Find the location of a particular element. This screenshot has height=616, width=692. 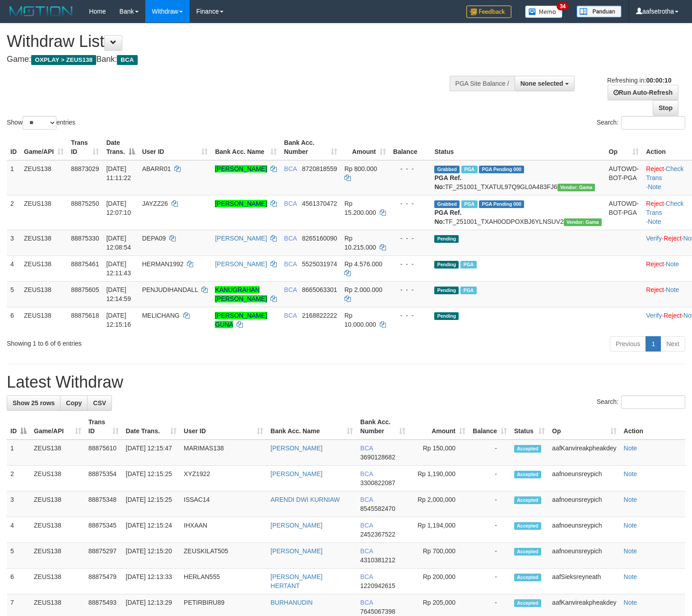

span: Pending is located at coordinates (446, 290).